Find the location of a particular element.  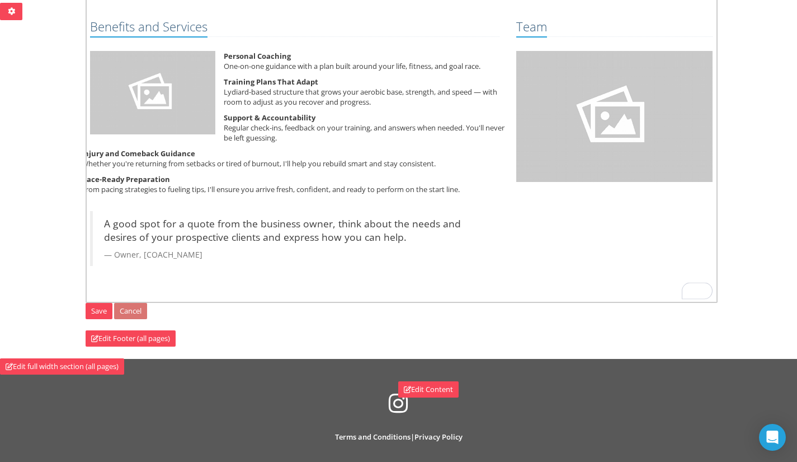

strong: Personal Coaching is located at coordinates (257, 56).